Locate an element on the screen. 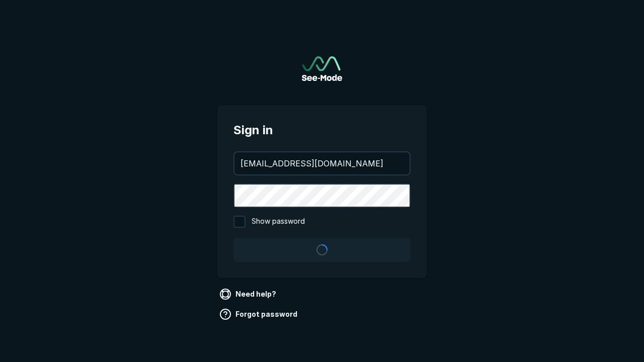 This screenshot has height=362, width=644. a: Forgot password is located at coordinates (259, 314).